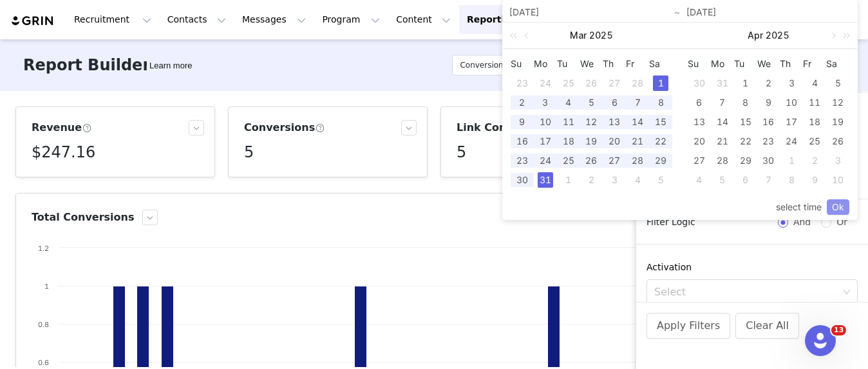 Image resolution: width=868 pixels, height=369 pixels. I want to click on td: March 2, 2025, so click(522, 102).